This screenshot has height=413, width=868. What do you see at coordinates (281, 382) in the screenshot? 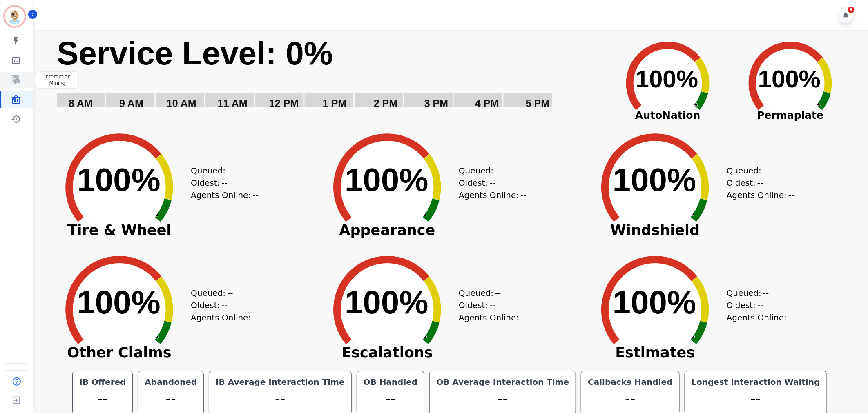
I see `div: IB Average Interaction Time` at bounding box center [281, 382].